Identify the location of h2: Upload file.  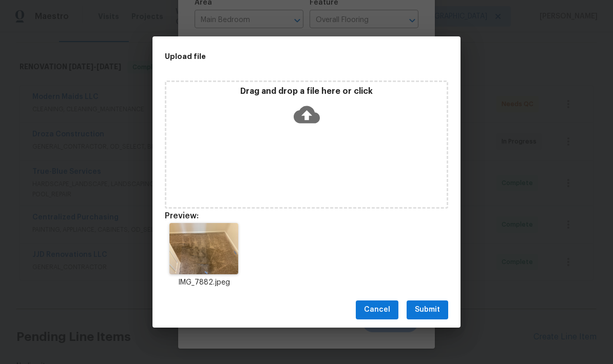
(284, 56).